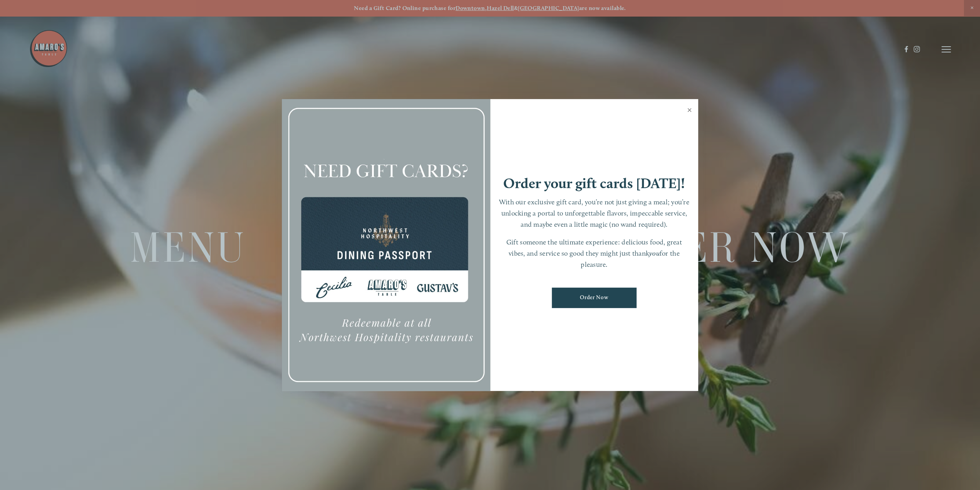 The image size is (980, 490). What do you see at coordinates (594, 213) in the screenshot?
I see `p: With our exclusive gift card, you’re not just giving a meal; you’re unlocking a portal to unforge...` at bounding box center [594, 213].